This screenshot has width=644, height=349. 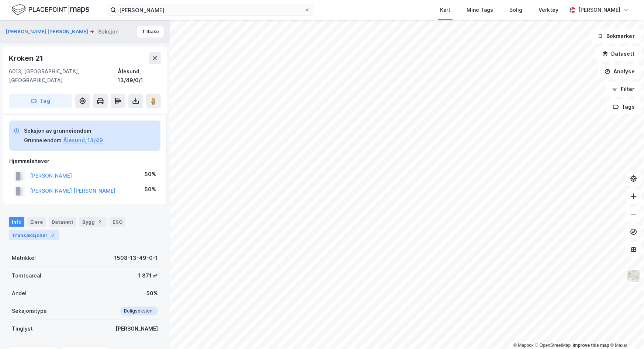 I want to click on button: Ålesund, 13/49, so click(x=83, y=140).